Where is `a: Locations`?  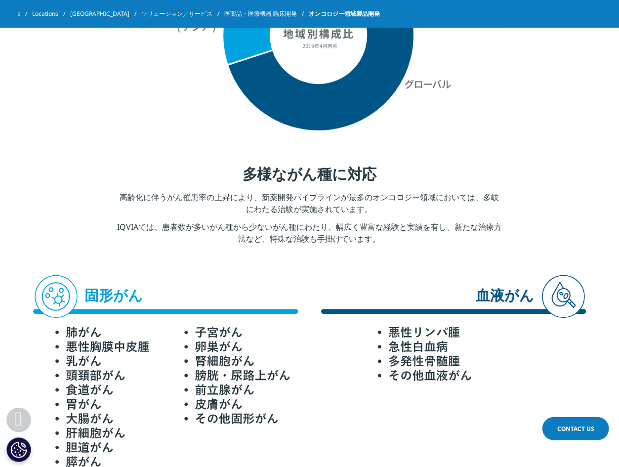 a: Locations is located at coordinates (51, 14).